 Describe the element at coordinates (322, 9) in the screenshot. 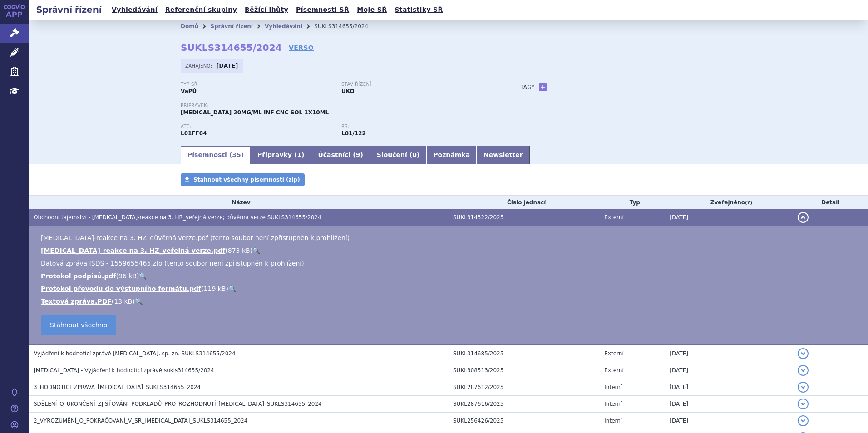

I see `a: Písemnosti SŘ` at that location.